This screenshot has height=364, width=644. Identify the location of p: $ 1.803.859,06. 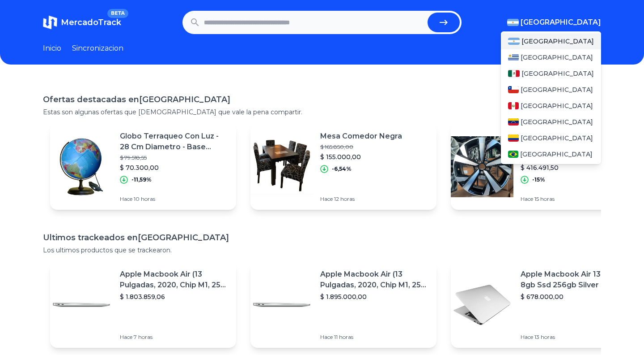
(175, 296).